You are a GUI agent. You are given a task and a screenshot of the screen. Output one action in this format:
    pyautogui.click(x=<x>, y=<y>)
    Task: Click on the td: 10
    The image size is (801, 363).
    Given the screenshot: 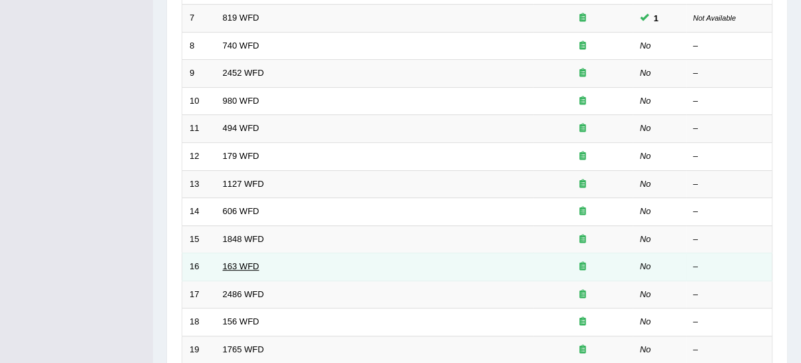 What is the action you would take?
    pyautogui.click(x=199, y=101)
    